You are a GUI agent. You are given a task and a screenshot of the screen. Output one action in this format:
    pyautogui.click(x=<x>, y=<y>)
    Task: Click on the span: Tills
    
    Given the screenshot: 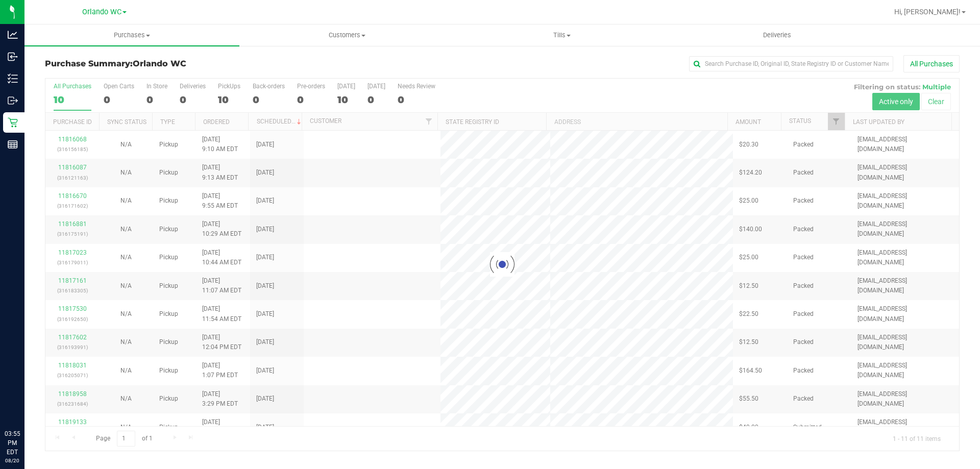 What is the action you would take?
    pyautogui.click(x=561, y=35)
    